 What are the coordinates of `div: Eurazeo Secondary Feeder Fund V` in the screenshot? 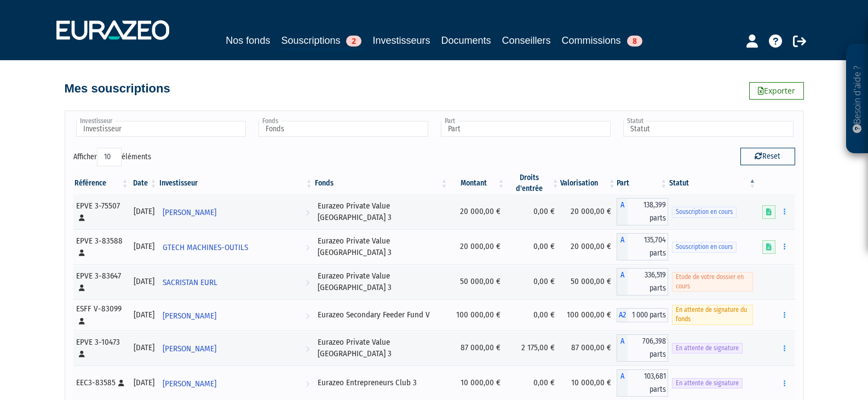 It's located at (381, 315).